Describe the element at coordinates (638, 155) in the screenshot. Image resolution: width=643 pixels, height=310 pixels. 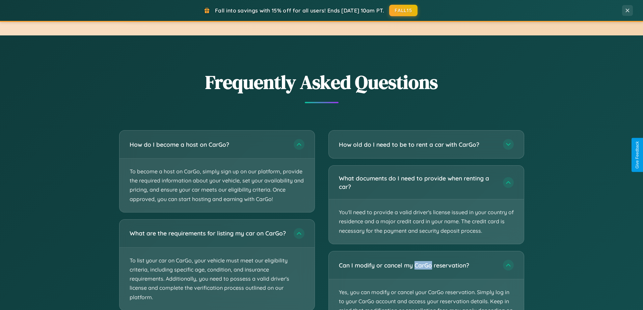
I see `div: Give Feedback` at that location.